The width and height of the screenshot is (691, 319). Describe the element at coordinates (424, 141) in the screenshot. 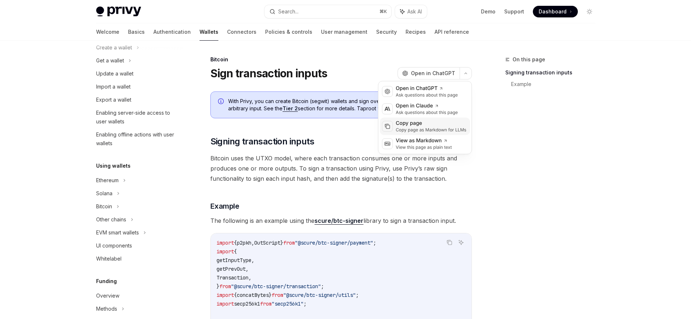

I see `div: View as Markdown` at that location.